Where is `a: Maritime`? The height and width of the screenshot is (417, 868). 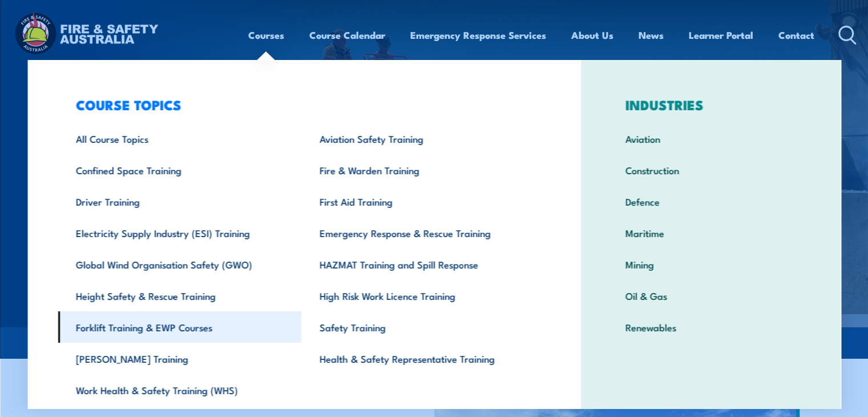 a: Maritime is located at coordinates (711, 232).